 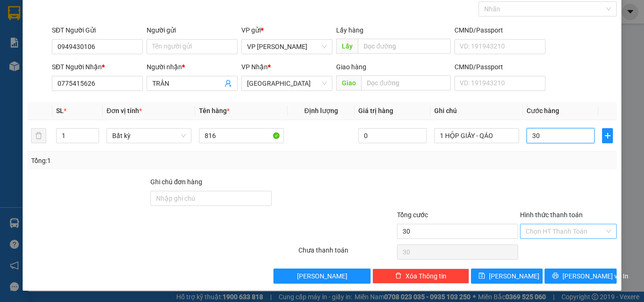 I want to click on div: VP gửi, so click(x=287, y=30).